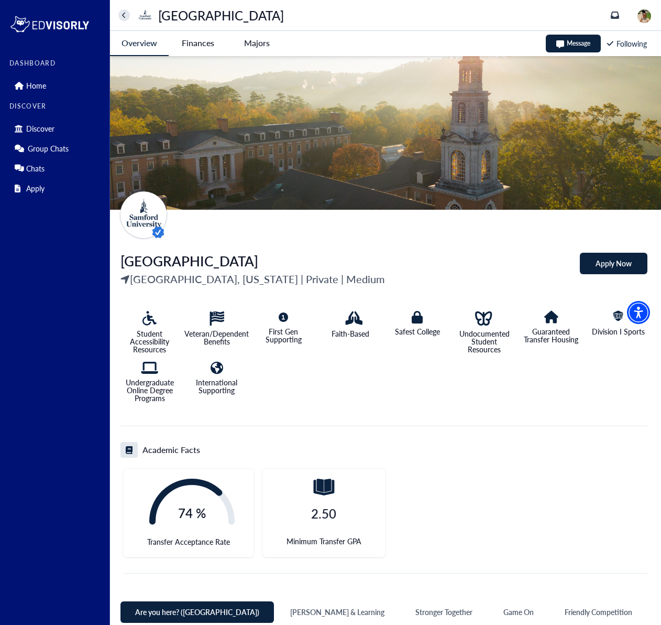 The width and height of the screenshot is (661, 625). What do you see at coordinates (350, 333) in the screenshot?
I see `p: Faith-Based` at bounding box center [350, 333].